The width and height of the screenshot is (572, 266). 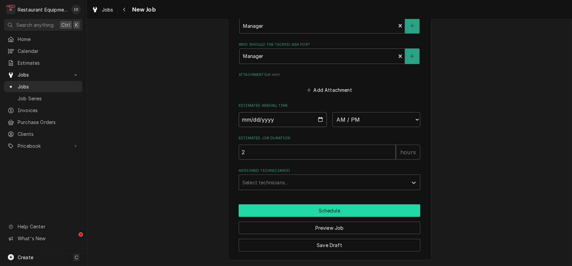 I want to click on input: Date, so click(x=283, y=120).